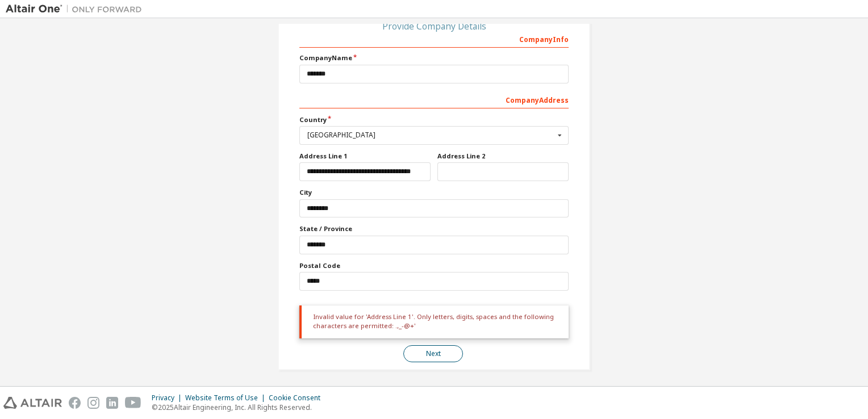 The image size is (868, 419). I want to click on img: youtube.svg, so click(132, 403).